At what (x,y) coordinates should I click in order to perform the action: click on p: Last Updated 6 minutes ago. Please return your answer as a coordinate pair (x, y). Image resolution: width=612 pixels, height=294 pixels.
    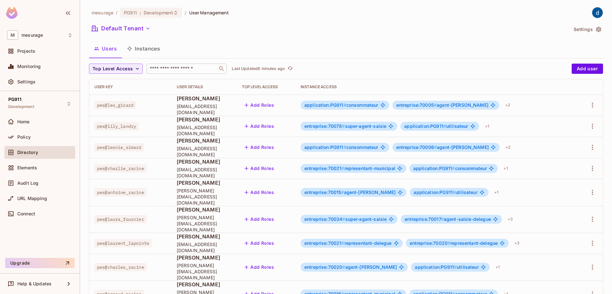
    Looking at the image, I should click on (258, 69).